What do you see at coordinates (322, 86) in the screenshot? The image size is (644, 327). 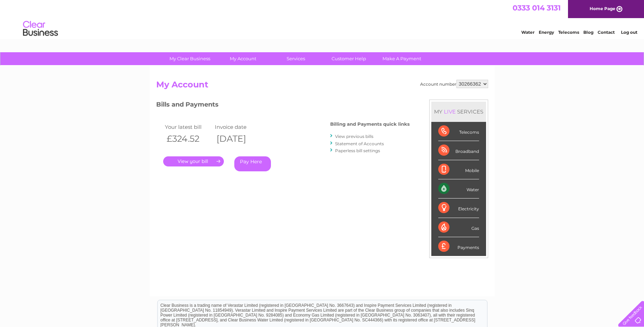 I see `h2: My Account` at bounding box center [322, 86].